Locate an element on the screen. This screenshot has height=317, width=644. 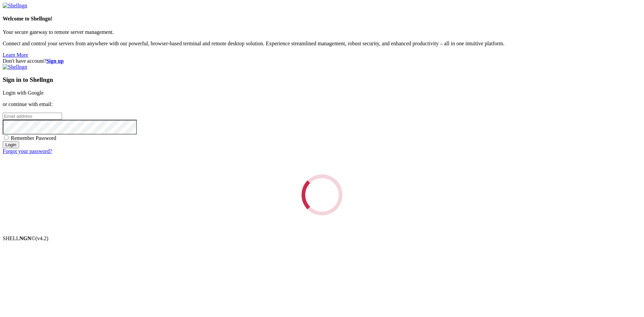
input: Email address is located at coordinates (32, 116).